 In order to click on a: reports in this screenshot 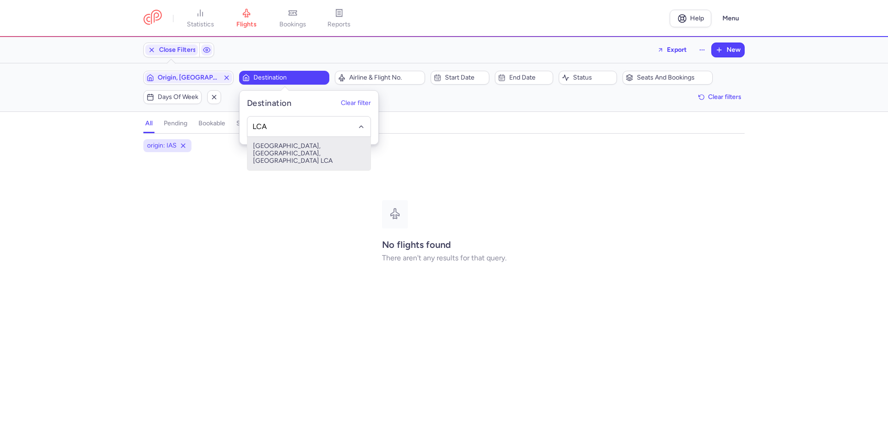, I will do `click(339, 18)`.